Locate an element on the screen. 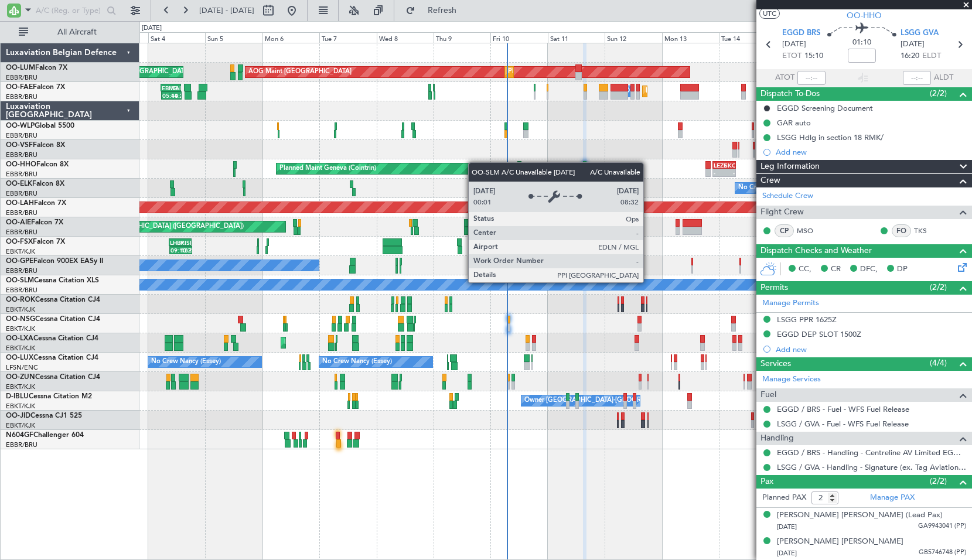 The width and height of the screenshot is (972, 560). span: OO-HHO is located at coordinates (864, 15).